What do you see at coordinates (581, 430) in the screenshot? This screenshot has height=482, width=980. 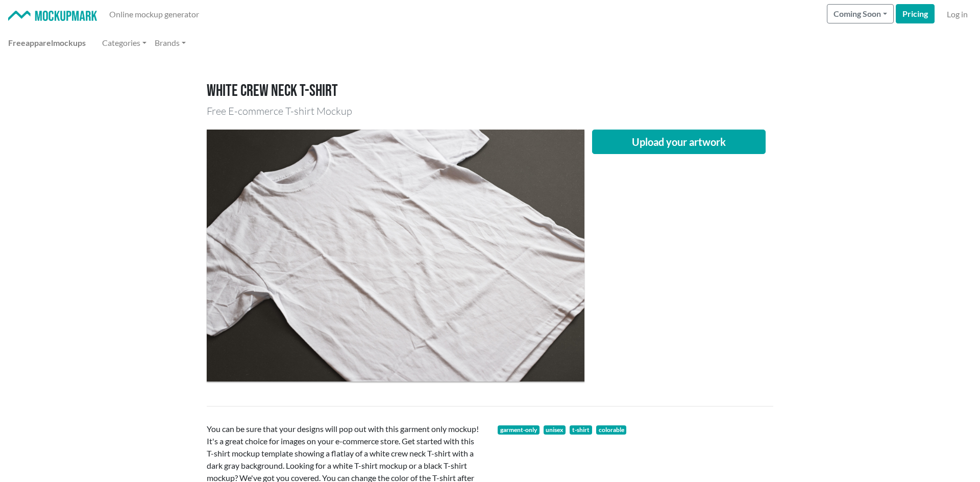 I see `a: t-shirt` at bounding box center [581, 430].